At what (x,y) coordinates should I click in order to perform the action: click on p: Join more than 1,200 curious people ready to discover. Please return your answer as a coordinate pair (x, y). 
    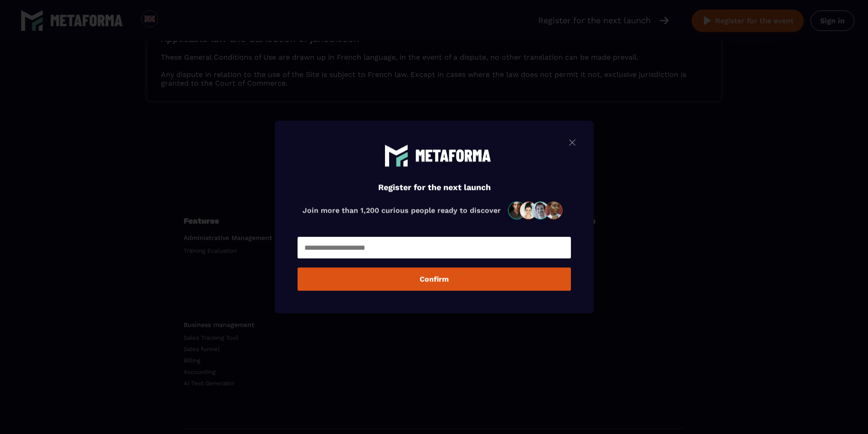
    Looking at the image, I should click on (401, 210).